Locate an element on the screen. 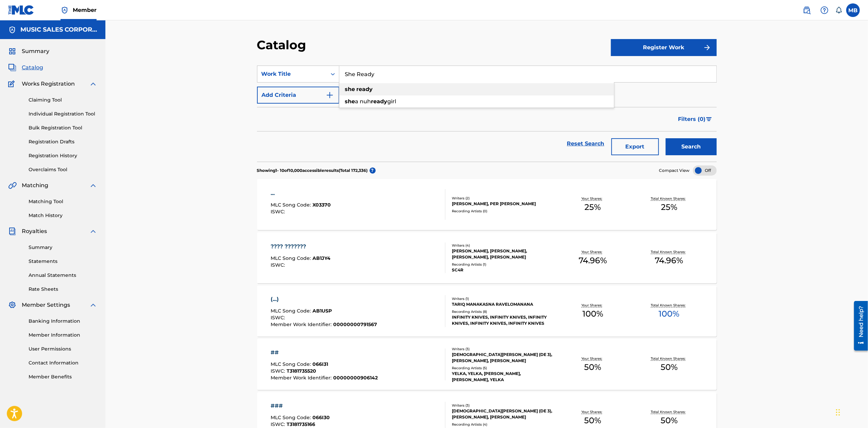  div: Open Resource Center is located at coordinates (12, 27).